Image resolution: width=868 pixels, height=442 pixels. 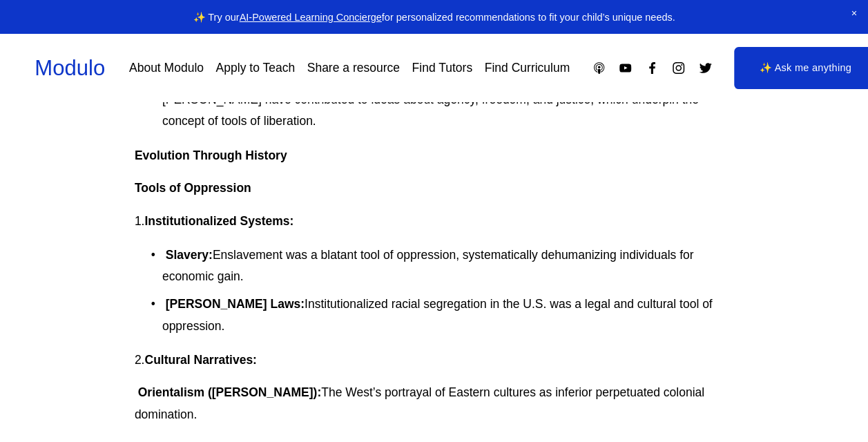 What do you see at coordinates (678, 68) in the screenshot?
I see `a: Instagram` at bounding box center [678, 68].